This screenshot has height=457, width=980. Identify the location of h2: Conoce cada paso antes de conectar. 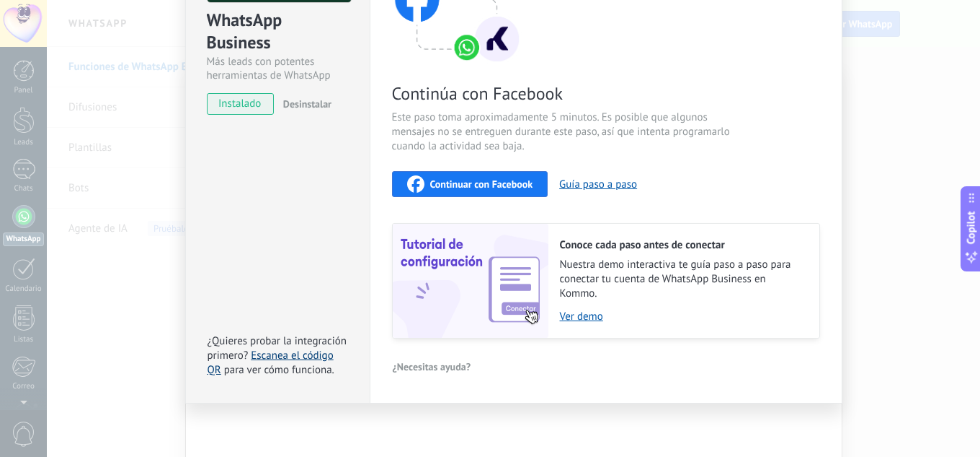
(682, 245).